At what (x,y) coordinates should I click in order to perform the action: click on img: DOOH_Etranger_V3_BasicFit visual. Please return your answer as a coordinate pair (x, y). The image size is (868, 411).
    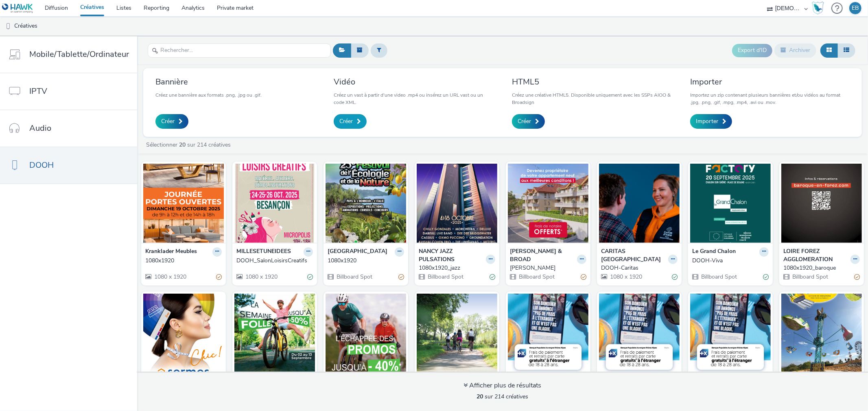
    Looking at the image, I should click on (548, 333).